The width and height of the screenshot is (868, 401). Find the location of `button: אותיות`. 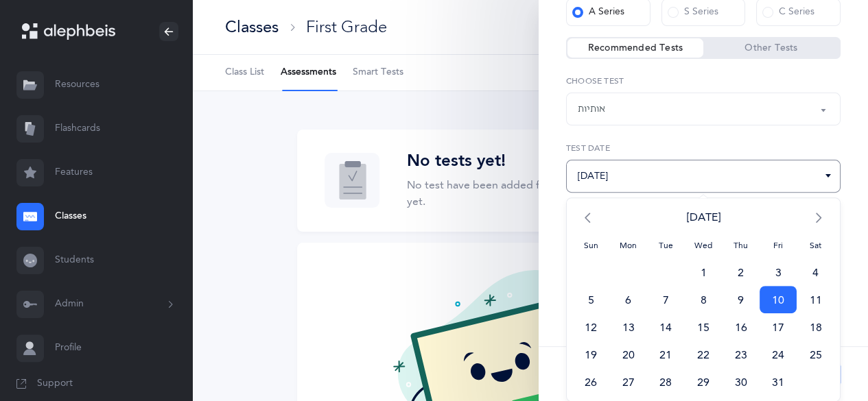

button: אותיות is located at coordinates (703, 109).